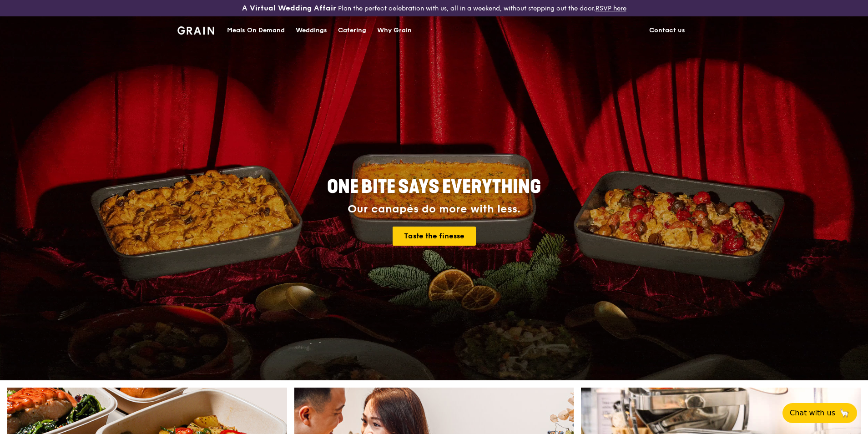 Image resolution: width=868 pixels, height=434 pixels. Describe the element at coordinates (434, 236) in the screenshot. I see `a: Taste the finesse` at that location.